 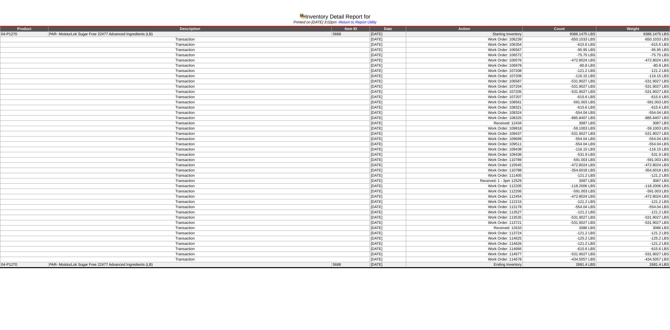 I want to click on td: Work Order: 112215, so click(x=464, y=202).